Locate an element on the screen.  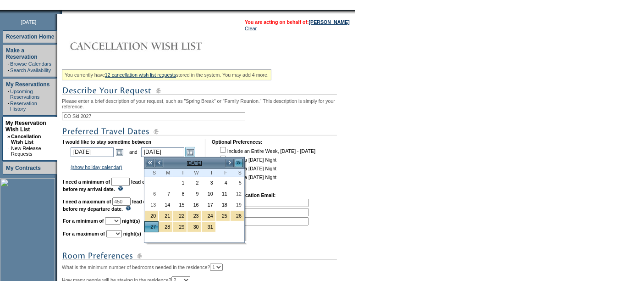
a: Clear is located at coordinates (251, 29).